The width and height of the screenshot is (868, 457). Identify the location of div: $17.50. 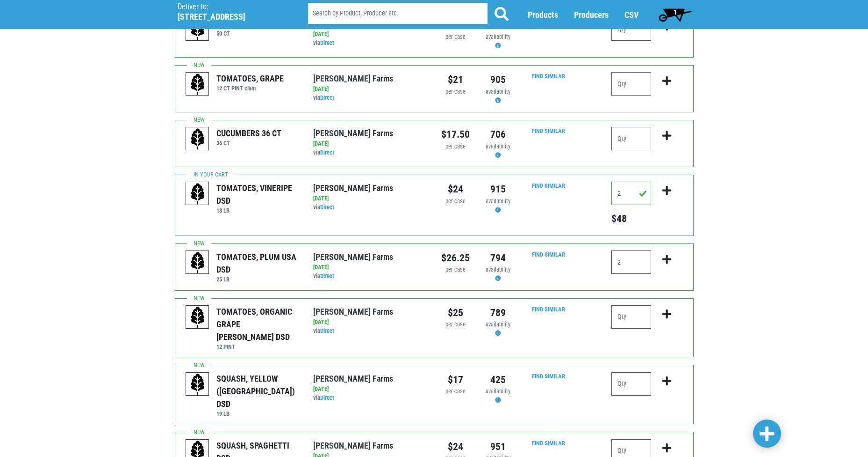
(455, 134).